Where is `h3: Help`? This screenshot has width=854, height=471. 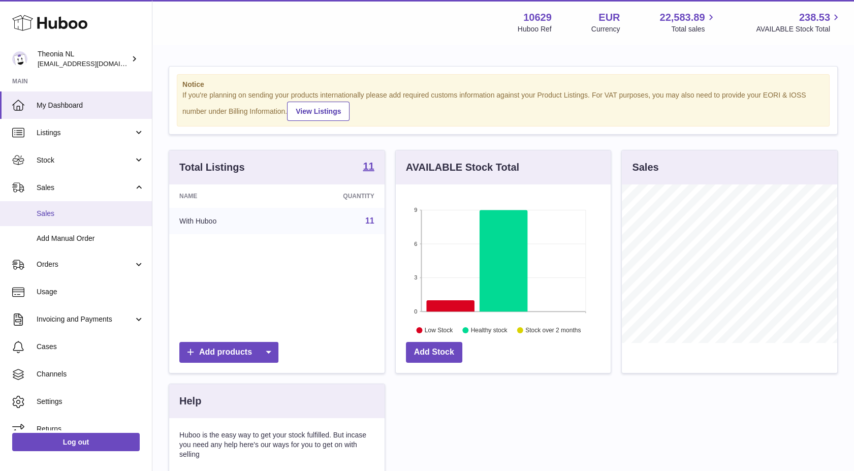
h3: Help is located at coordinates (190, 401).